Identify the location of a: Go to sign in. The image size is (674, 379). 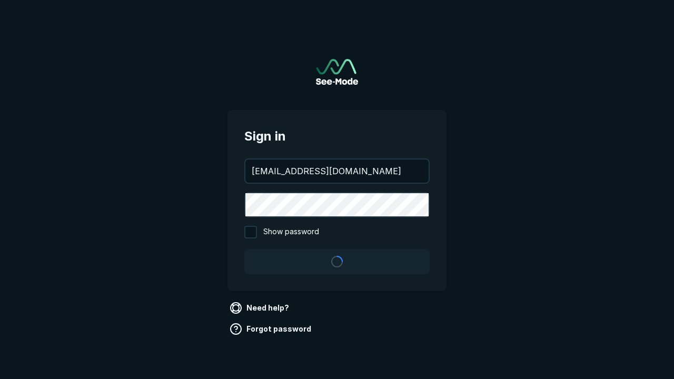
(337, 72).